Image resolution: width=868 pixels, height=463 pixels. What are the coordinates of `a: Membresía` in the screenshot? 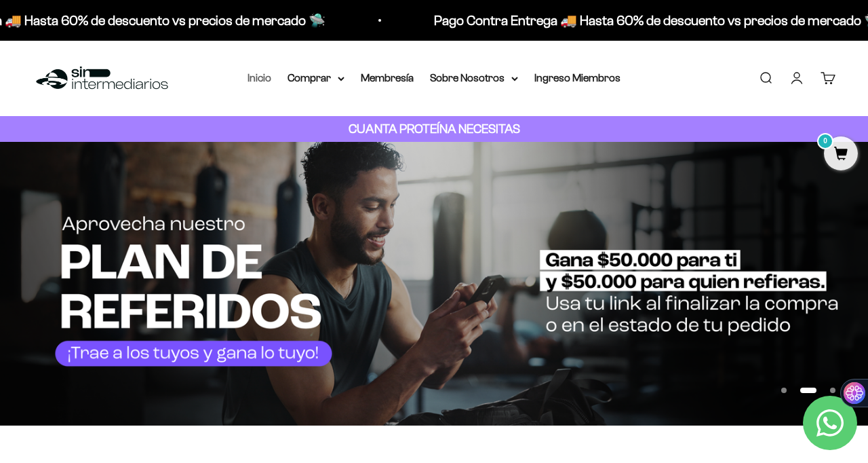 It's located at (387, 77).